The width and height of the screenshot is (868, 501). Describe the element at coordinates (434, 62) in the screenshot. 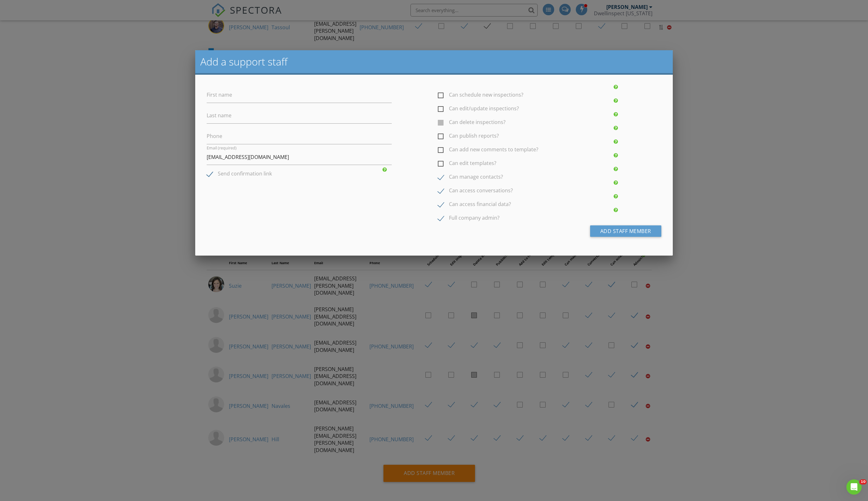

I see `h2: Add a support staff` at that location.